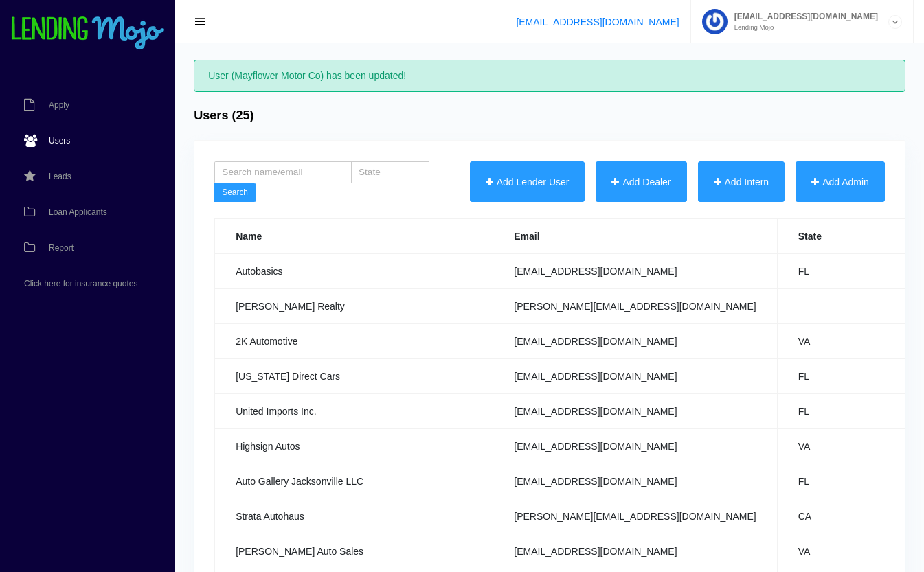 The image size is (924, 572). I want to click on small: Lending Mojo, so click(803, 28).